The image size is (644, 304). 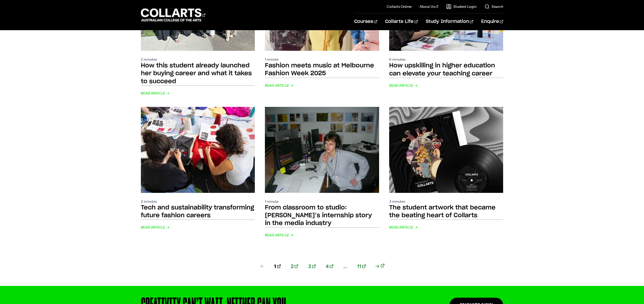 I want to click on a: Collarts Online, so click(x=399, y=7).